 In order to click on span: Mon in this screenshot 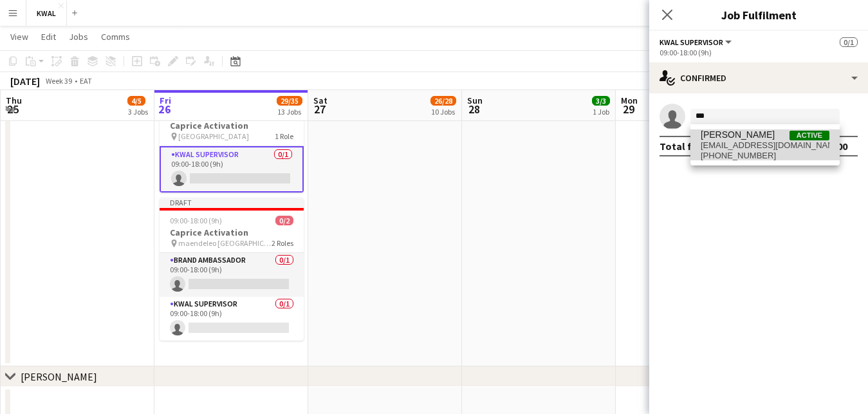, I will do `click(629, 101)`.